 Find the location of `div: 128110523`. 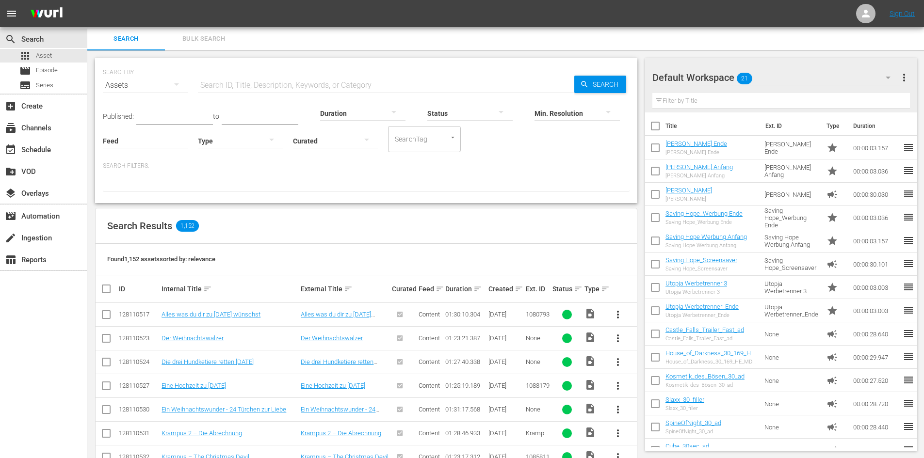

div: 128110523 is located at coordinates (139, 338).